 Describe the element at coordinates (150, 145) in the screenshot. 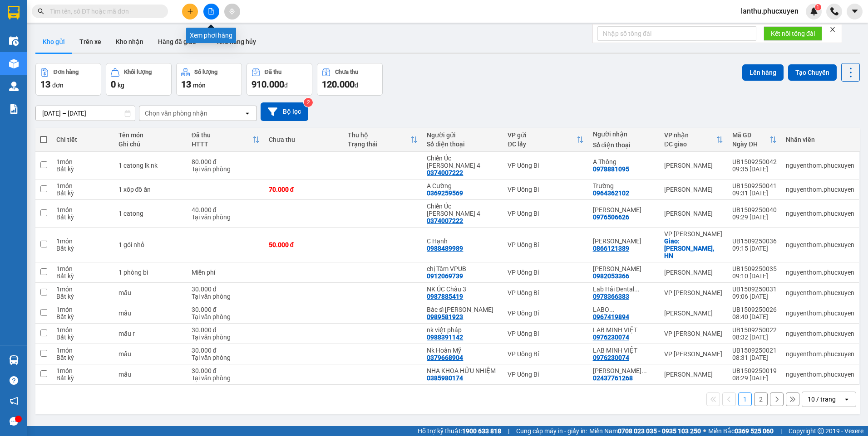

I see `div: Ghi chú` at that location.